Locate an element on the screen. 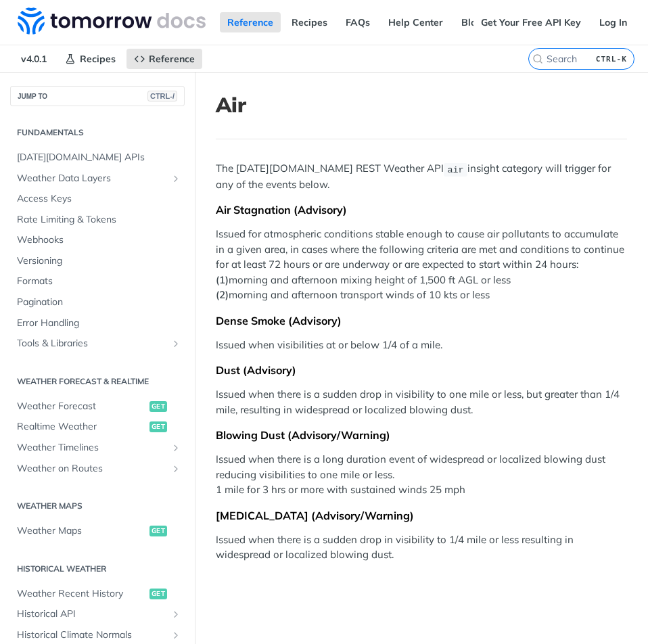 Image resolution: width=648 pixels, height=644 pixels. span: Realtime Weather is located at coordinates (81, 427).